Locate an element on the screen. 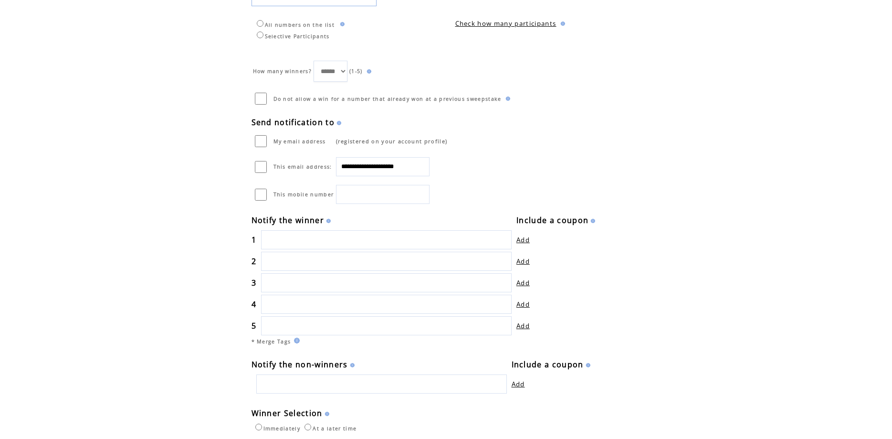 This screenshot has height=439, width=892. span: 4 is located at coordinates (254, 304).